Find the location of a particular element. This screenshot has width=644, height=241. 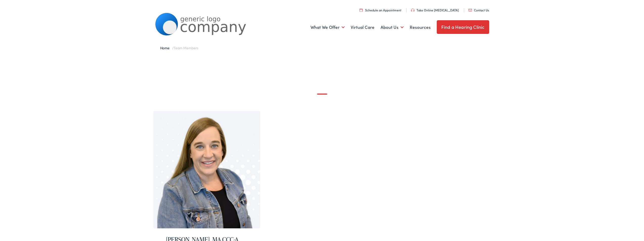

a: Home is located at coordinates (166, 48).